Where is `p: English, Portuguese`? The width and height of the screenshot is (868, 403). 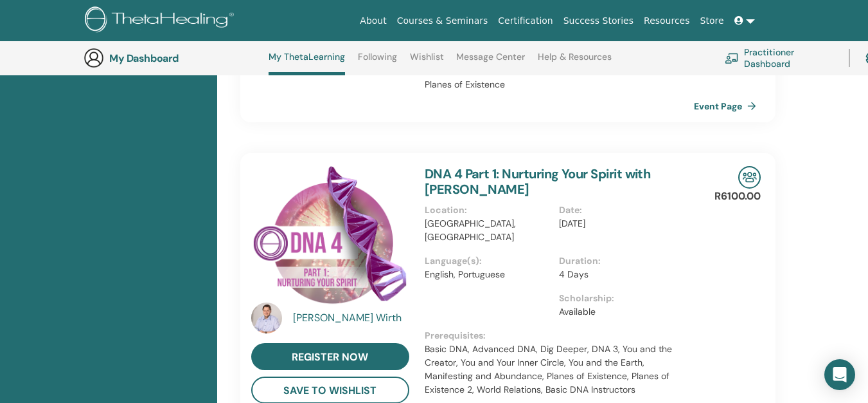 p: English, Portuguese is located at coordinates (488, 274).